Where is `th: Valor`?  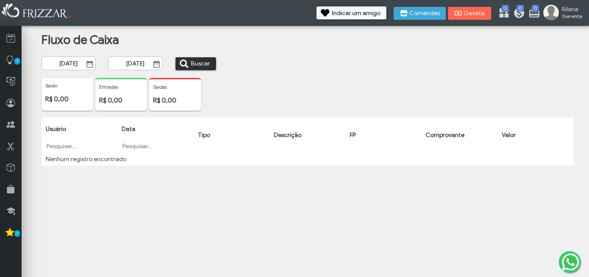
th: Valor is located at coordinates (535, 135).